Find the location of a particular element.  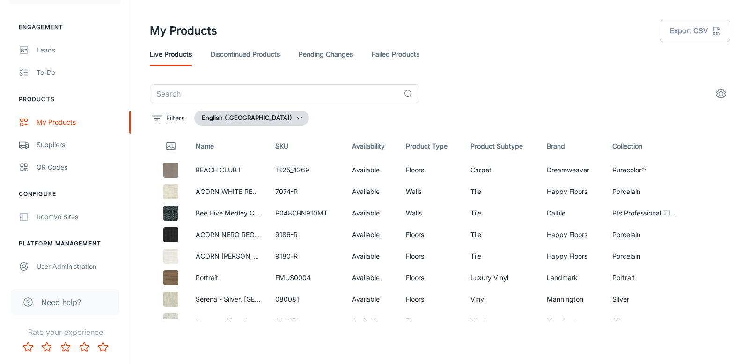

td: Landmark is located at coordinates (572, 277).